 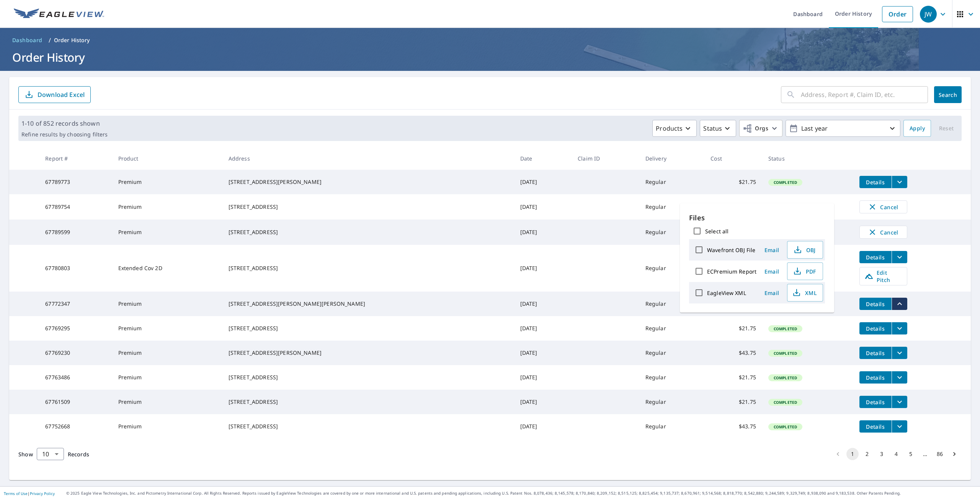 What do you see at coordinates (27, 40) in the screenshot?
I see `a: Dashboard` at bounding box center [27, 40].